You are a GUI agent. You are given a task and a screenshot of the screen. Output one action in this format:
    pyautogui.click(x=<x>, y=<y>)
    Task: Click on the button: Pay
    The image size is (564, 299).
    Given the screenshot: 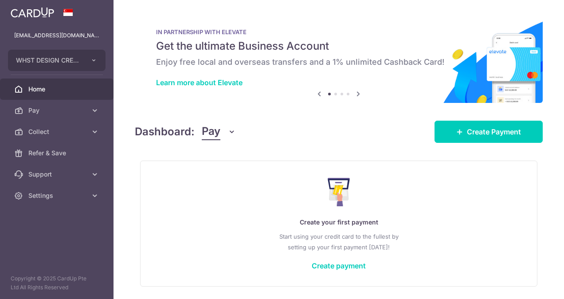 What is the action you would take?
    pyautogui.click(x=218, y=132)
    